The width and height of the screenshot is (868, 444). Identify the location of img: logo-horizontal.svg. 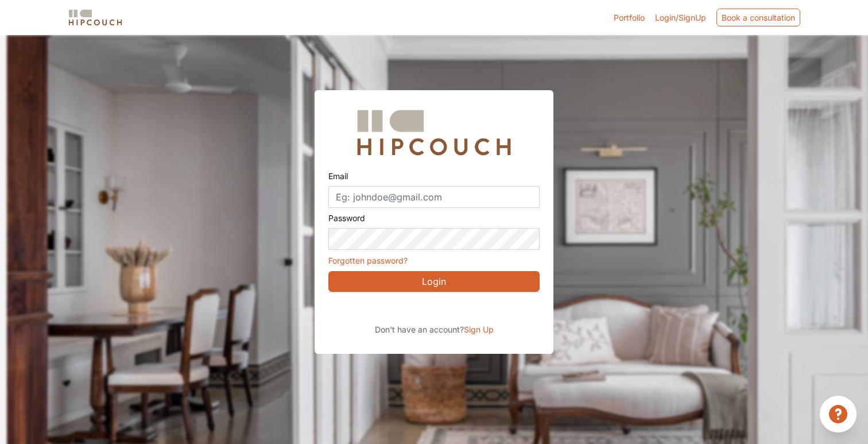
(95, 18).